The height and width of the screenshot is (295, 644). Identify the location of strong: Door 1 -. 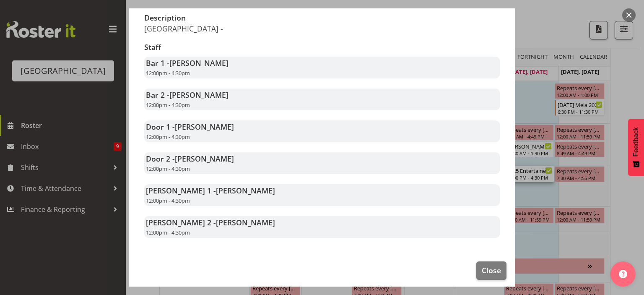
(190, 126).